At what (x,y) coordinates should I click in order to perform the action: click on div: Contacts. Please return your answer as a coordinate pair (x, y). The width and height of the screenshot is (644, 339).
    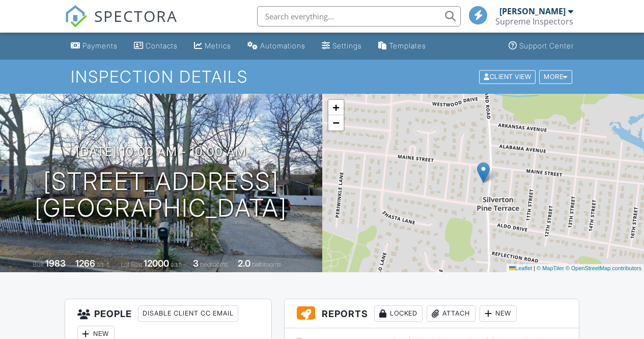
    Looking at the image, I should click on (161, 45).